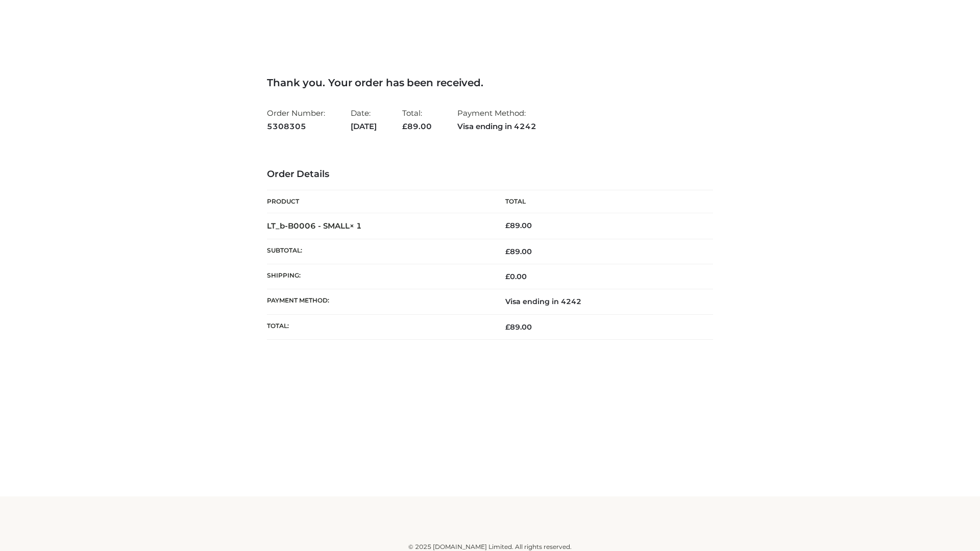 The image size is (980, 551). What do you see at coordinates (314, 225) in the screenshot?
I see `strong: LT_b-B0006 - SMALL` at bounding box center [314, 225].